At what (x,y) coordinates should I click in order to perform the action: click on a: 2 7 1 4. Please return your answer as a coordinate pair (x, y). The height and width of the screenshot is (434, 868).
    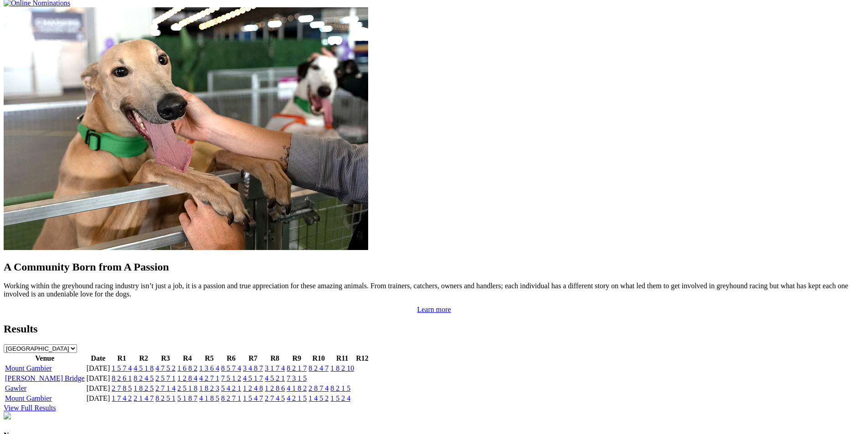
    Looking at the image, I should click on (165, 388).